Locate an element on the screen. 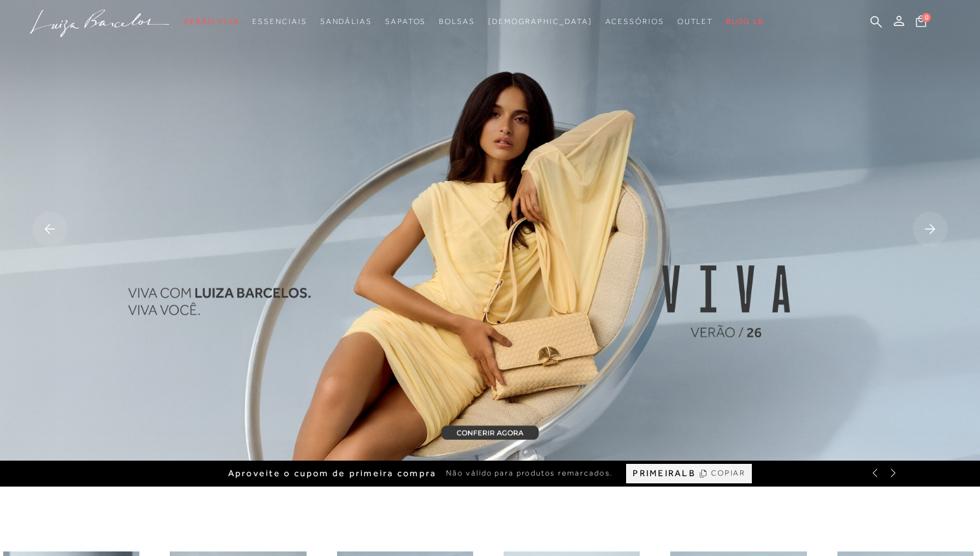 This screenshot has width=980, height=556. span: PRIMEIRALB is located at coordinates (664, 473).